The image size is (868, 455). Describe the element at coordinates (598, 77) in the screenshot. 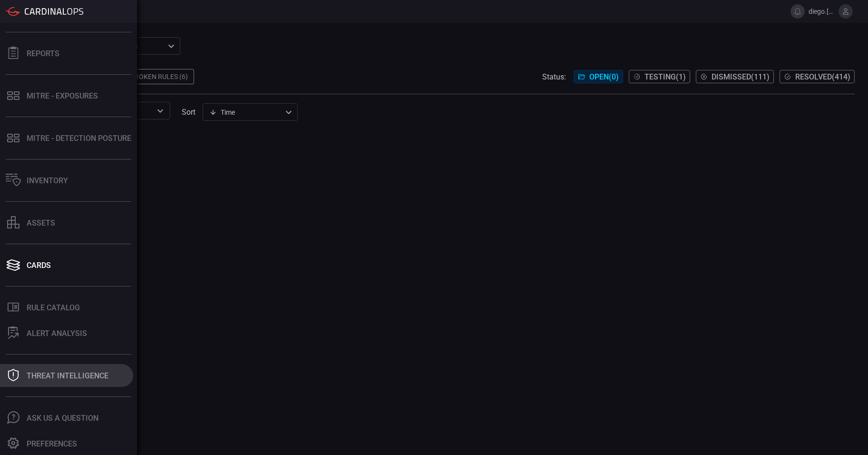

I see `button: Open(0)` at that location.